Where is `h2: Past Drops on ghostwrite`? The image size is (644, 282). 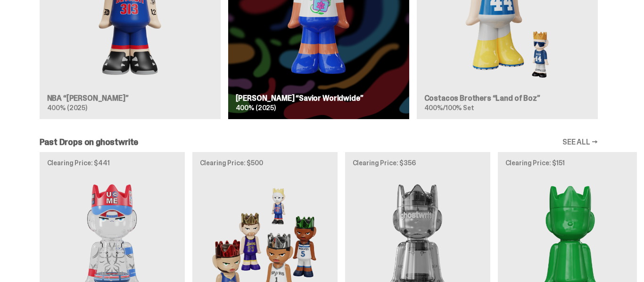
h2: Past Drops on ghostwrite is located at coordinates (89, 142).